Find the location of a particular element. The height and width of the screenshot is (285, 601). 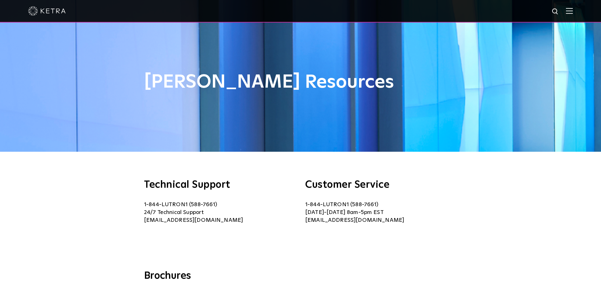

p: 1-844-LUTRON1 (588-7661) 24/7 Technical Support is located at coordinates (220, 213).